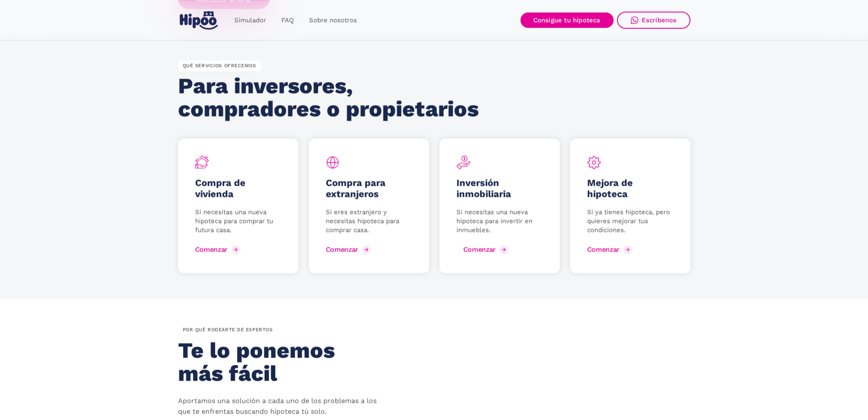  Describe the element at coordinates (499, 188) in the screenshot. I see `h5: Inversión inmobiliaria` at that location.